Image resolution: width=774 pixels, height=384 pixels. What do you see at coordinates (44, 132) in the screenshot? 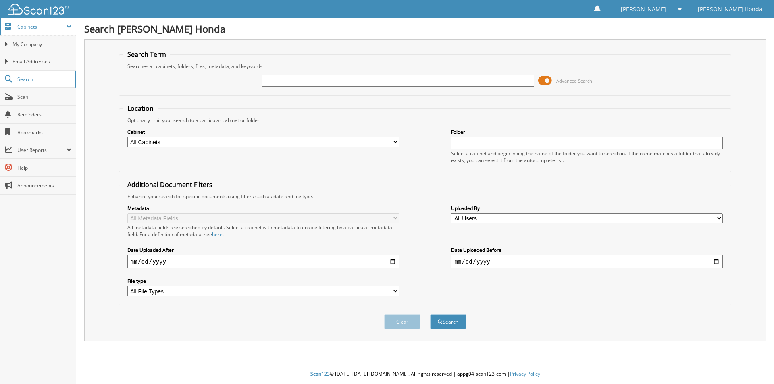
I see `span: Bookmarks` at bounding box center [44, 132].